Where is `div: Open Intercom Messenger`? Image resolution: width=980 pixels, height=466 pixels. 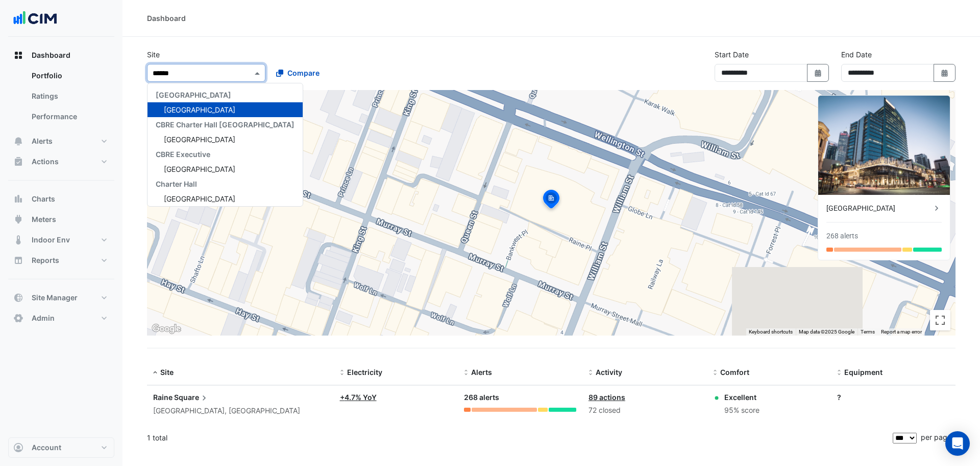 div: Open Intercom Messenger is located at coordinates (957, 443).